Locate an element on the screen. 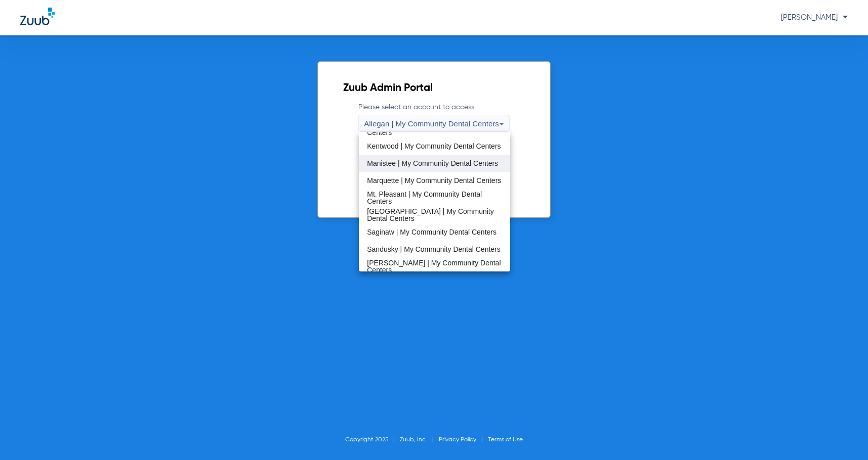 The image size is (868, 460). span: Manistee | My Community Dental Centers is located at coordinates (432, 163).